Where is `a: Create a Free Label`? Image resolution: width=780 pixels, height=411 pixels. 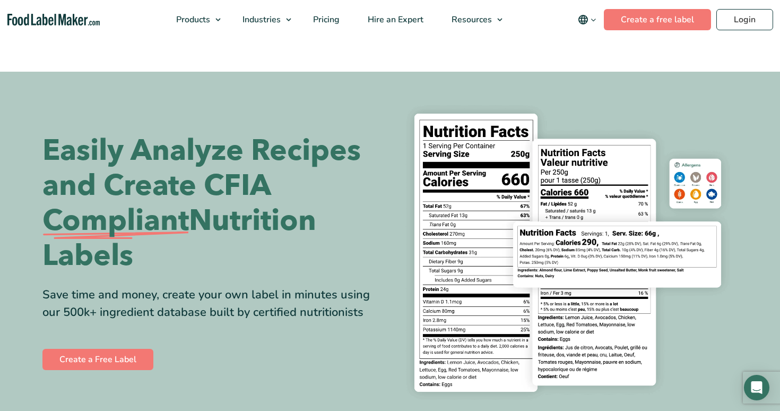
a: Create a Free Label is located at coordinates (98, 359).